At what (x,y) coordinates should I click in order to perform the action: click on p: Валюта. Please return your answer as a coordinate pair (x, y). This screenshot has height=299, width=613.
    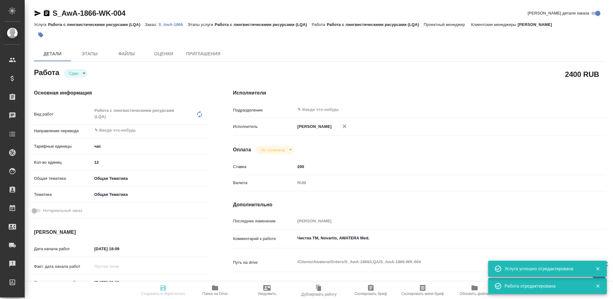
    Looking at the image, I should click on (264, 183).